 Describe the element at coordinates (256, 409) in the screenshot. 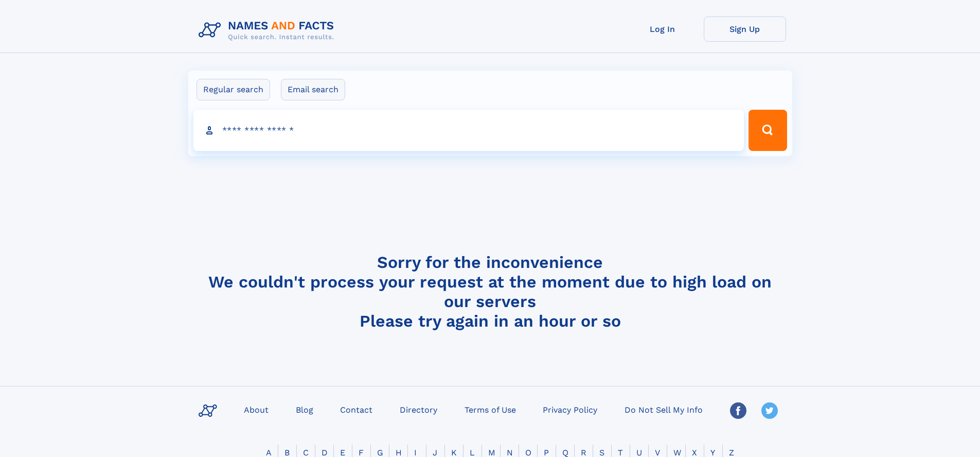

I see `a: About` at that location.